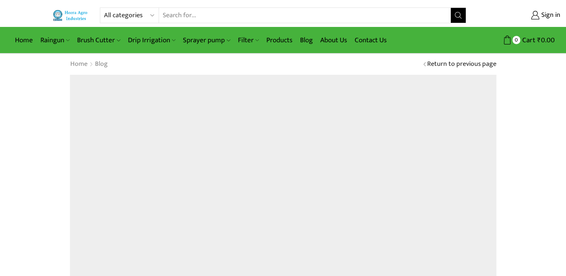 This screenshot has height=276, width=566. Describe the element at coordinates (206, 40) in the screenshot. I see `a: Sprayer pump` at that location.